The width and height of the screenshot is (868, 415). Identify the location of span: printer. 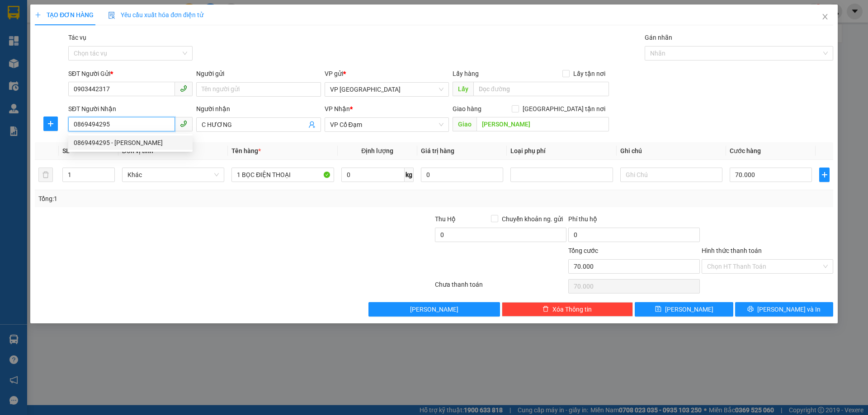
(751, 310).